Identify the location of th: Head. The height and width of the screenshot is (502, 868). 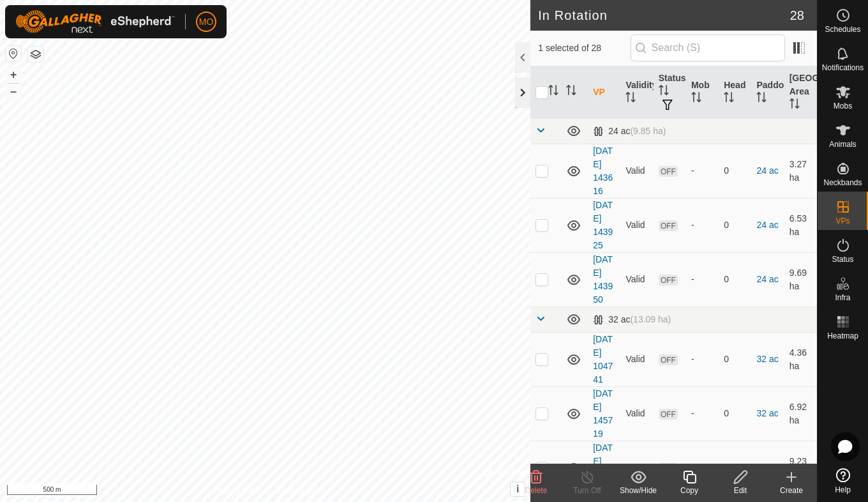
(734, 93).